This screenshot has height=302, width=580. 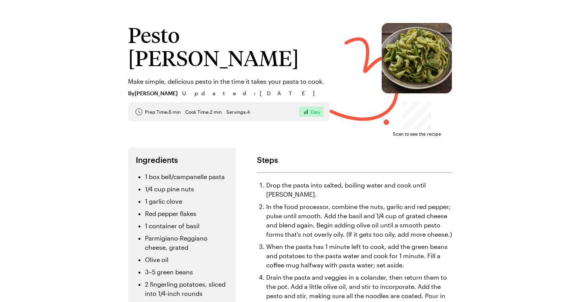 I want to click on li: 1/4 cup pine nuts, so click(x=187, y=189).